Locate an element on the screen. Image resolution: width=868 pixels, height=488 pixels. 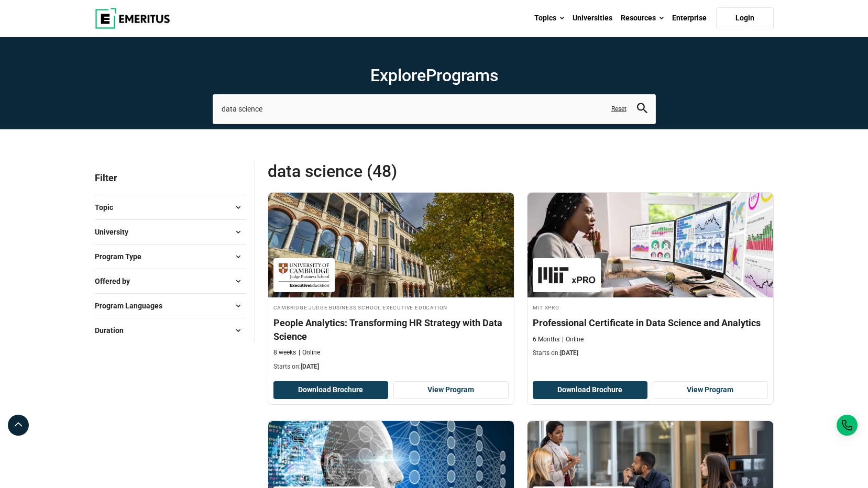
a: Login is located at coordinates (745, 18).